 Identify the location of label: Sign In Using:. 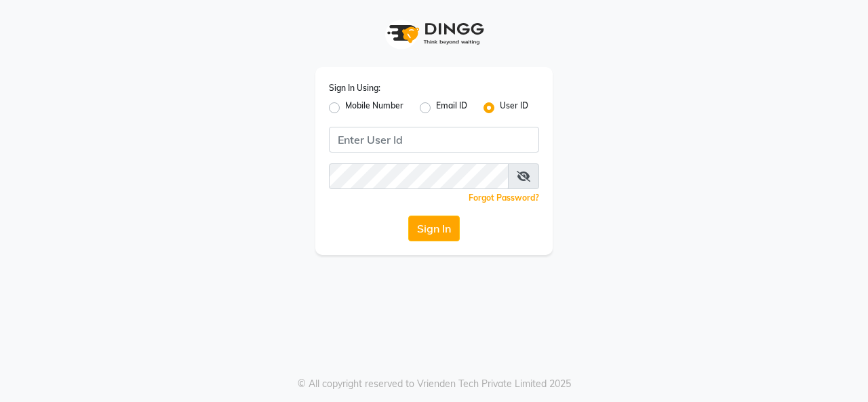
(355, 88).